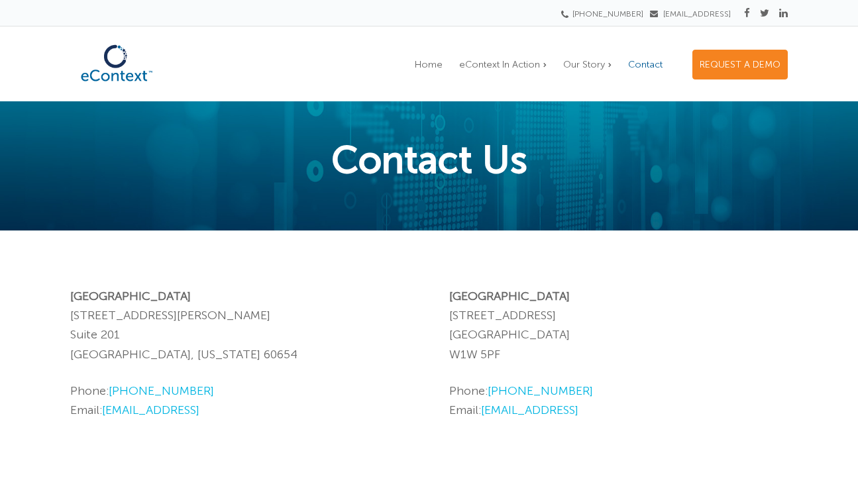 This screenshot has width=858, height=504. I want to click on span: Our Story, so click(584, 65).